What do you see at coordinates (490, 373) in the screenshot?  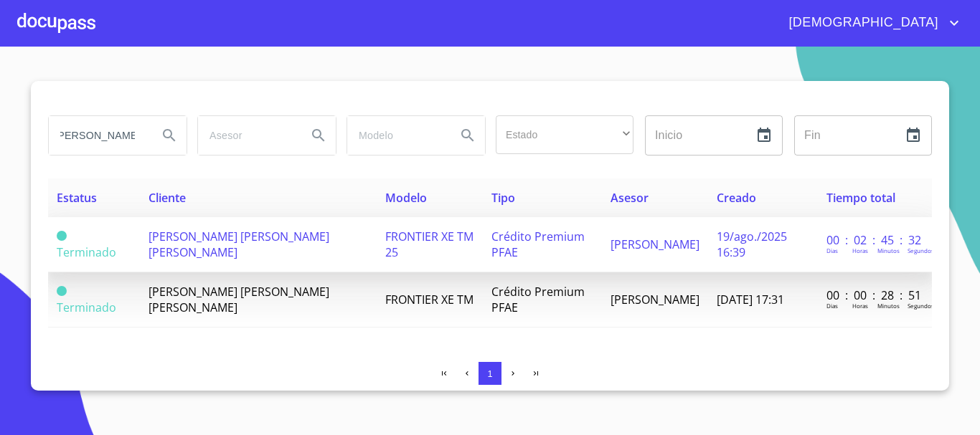 I see `button: 1` at bounding box center [490, 373].